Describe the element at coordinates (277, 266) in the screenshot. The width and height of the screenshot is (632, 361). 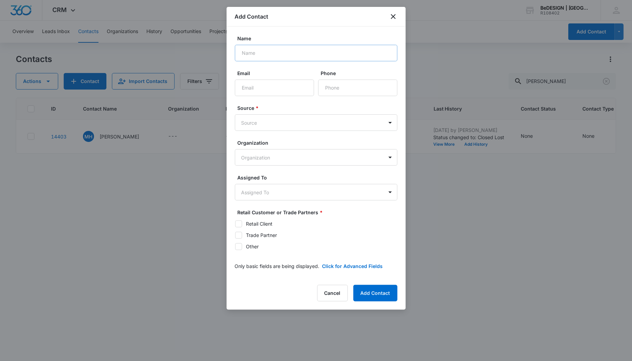
I see `p: Only basic fields are being displayed.` at that location.